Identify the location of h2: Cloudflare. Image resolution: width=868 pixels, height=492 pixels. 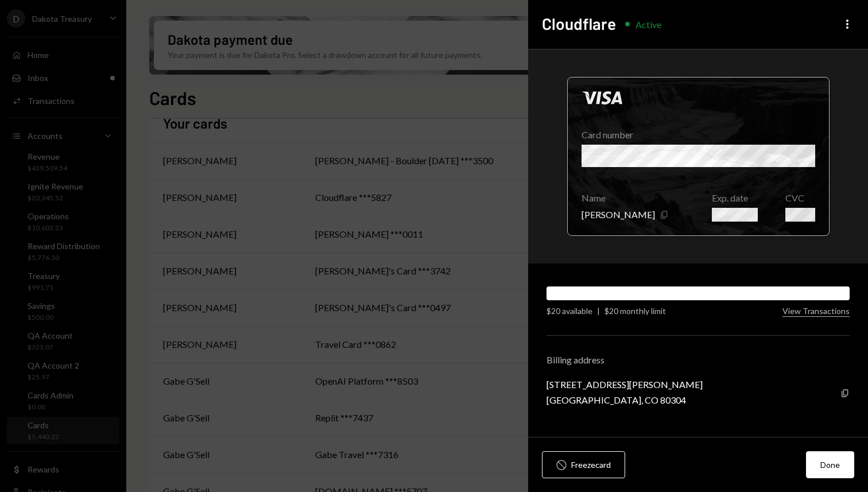
(579, 23).